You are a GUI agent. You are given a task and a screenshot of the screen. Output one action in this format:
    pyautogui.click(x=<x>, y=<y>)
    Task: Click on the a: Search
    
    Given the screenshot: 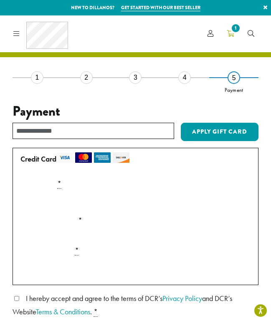 What is the action you would take?
    pyautogui.click(x=251, y=33)
    